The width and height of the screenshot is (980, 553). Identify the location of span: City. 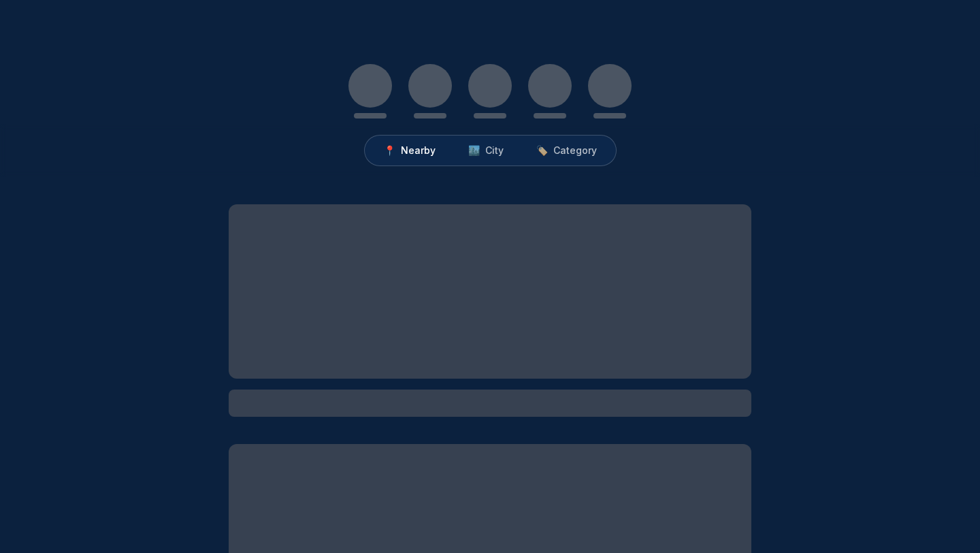
(494, 151).